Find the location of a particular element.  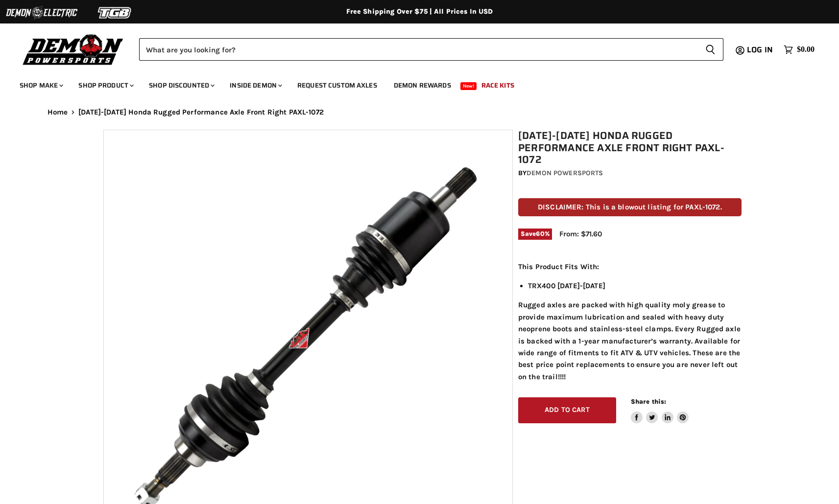

a: $0.00 is located at coordinates (799, 49).